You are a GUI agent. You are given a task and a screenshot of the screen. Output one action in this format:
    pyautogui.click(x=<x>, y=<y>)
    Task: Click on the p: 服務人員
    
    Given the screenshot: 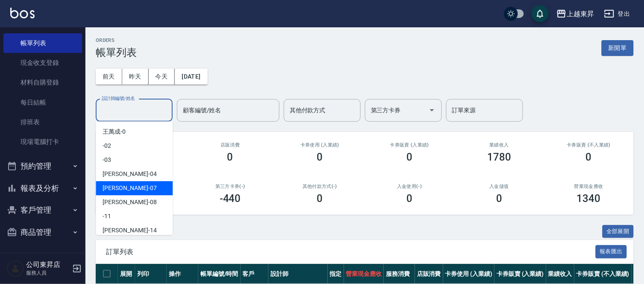 What is the action you would take?
    pyautogui.click(x=48, y=273)
    